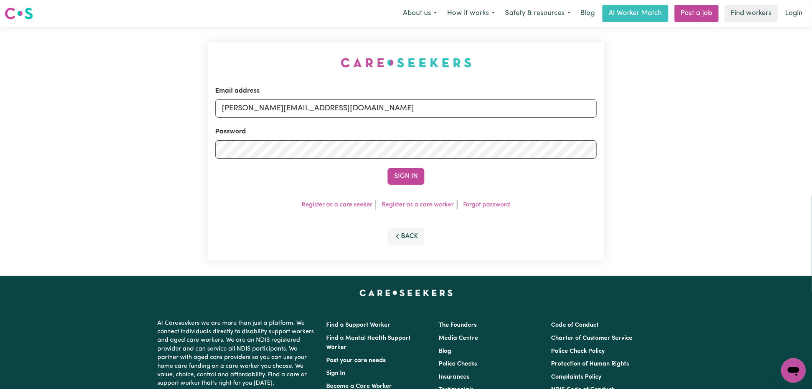 The image size is (812, 389). I want to click on a: Police Checks, so click(458, 364).